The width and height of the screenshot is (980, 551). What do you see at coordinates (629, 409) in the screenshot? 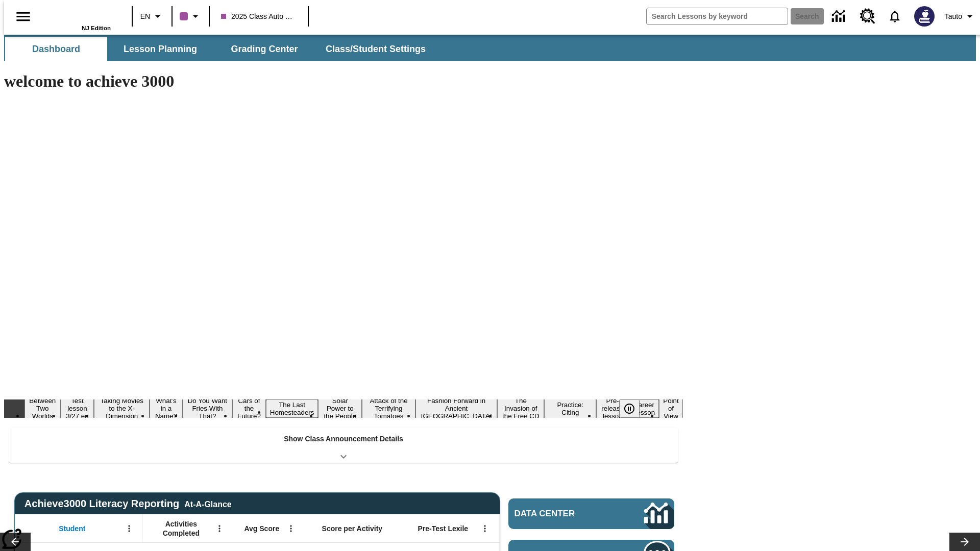
I see `button: Pause` at bounding box center [629, 409].